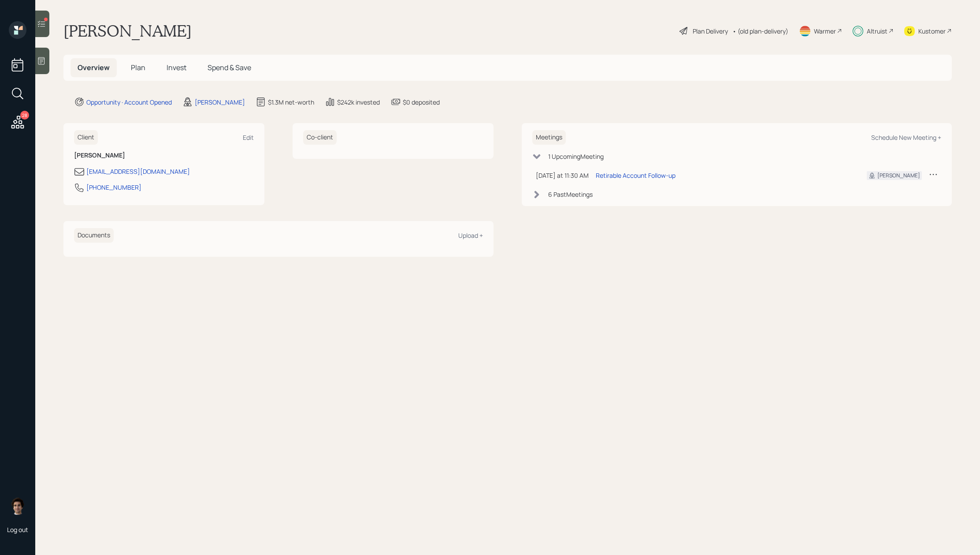  I want to click on h6: Client, so click(86, 137).